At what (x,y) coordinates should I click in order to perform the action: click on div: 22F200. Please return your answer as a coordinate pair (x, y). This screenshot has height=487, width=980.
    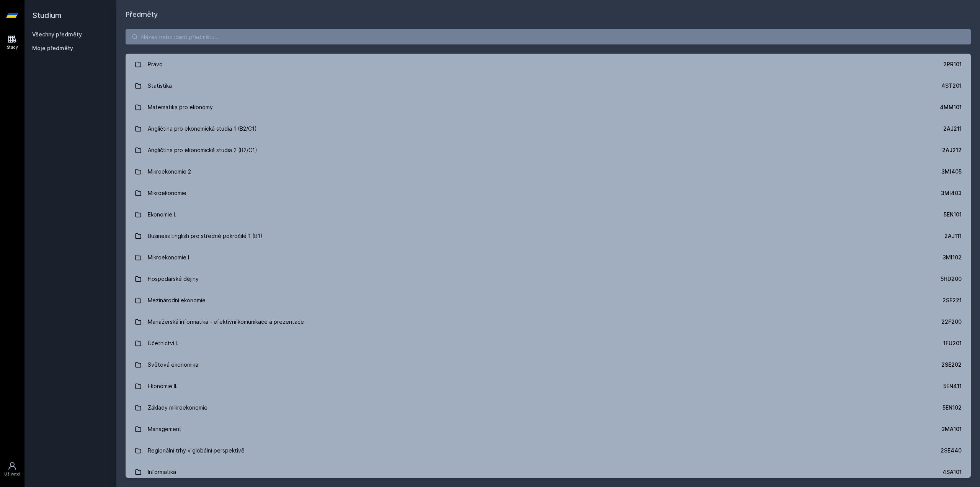
    Looking at the image, I should click on (951, 321).